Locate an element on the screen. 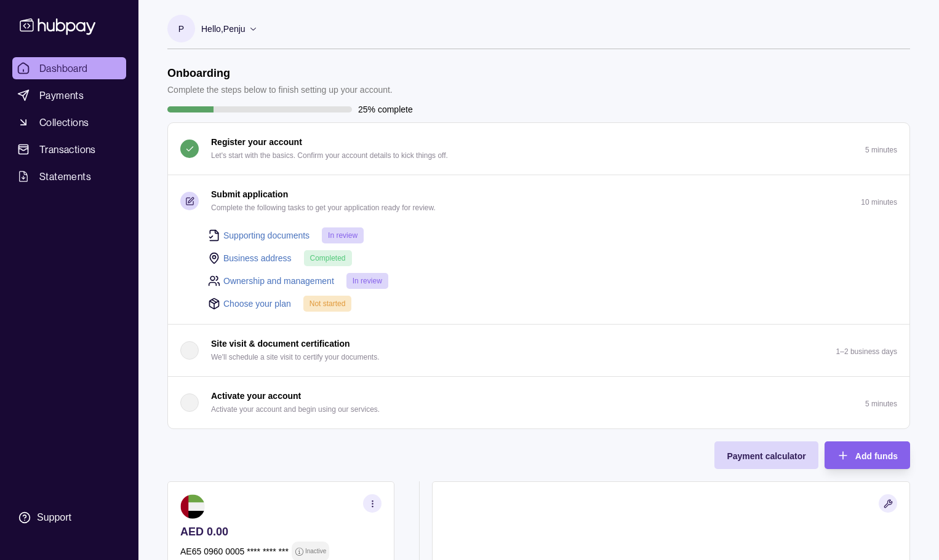  div: Submit application Complete the following tasks to get your application ready for review.10 minutes is located at coordinates (538, 276).